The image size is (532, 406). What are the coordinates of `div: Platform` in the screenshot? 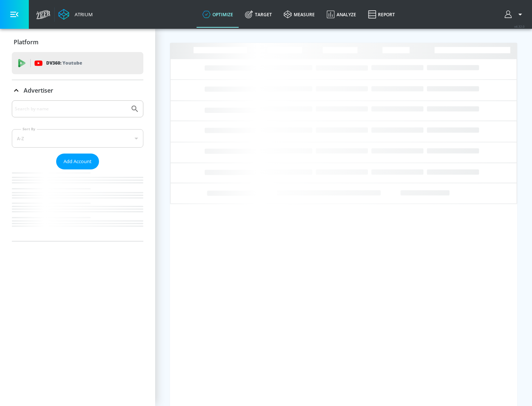 It's located at (78, 42).